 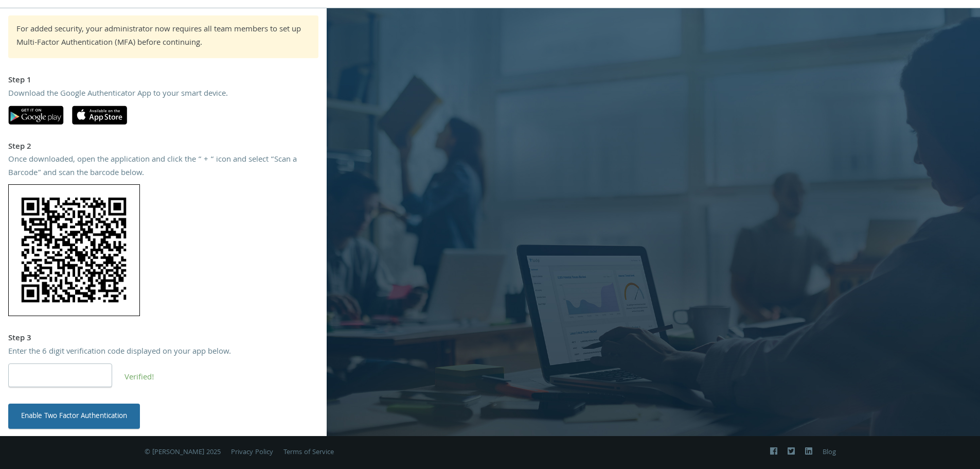 What do you see at coordinates (20, 81) in the screenshot?
I see `strong: Step 1` at bounding box center [20, 81].